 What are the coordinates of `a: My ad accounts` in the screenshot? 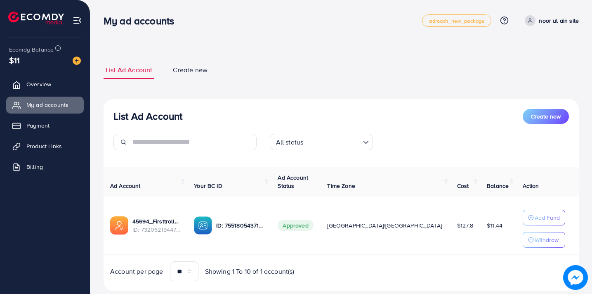 It's located at (45, 105).